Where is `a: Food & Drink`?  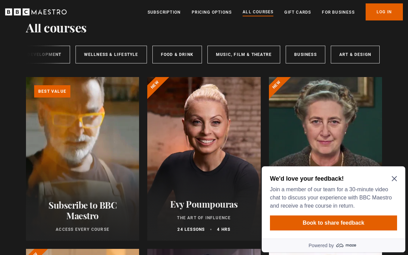 a: Food & Drink is located at coordinates (177, 55).